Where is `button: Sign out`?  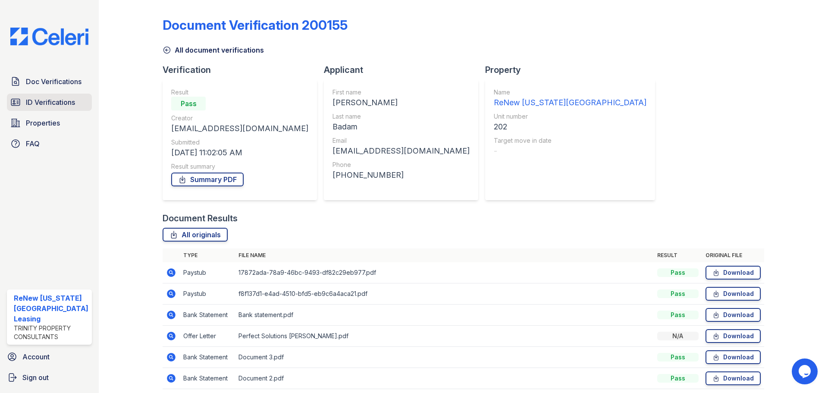 button: Sign out is located at coordinates (49, 377).